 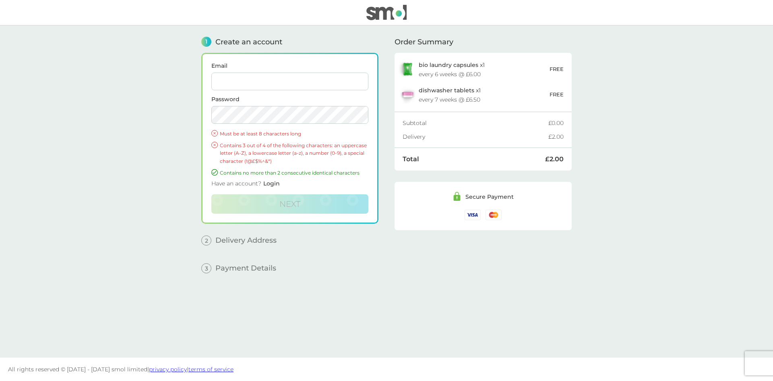 What do you see at coordinates (206, 240) in the screenshot?
I see `span: 2` at bounding box center [206, 240].